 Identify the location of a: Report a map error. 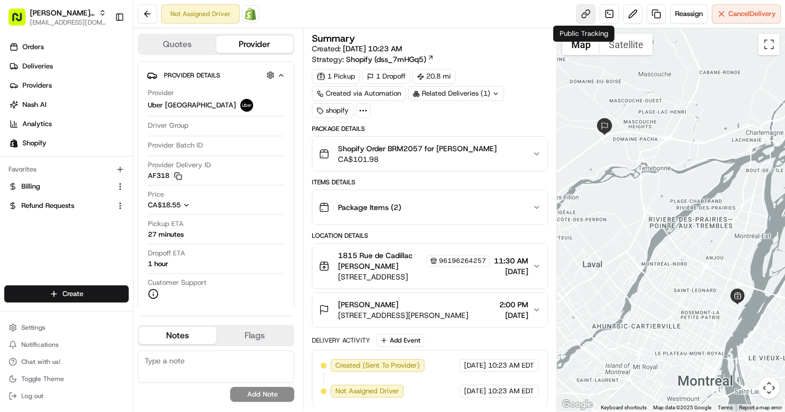
(760, 407).